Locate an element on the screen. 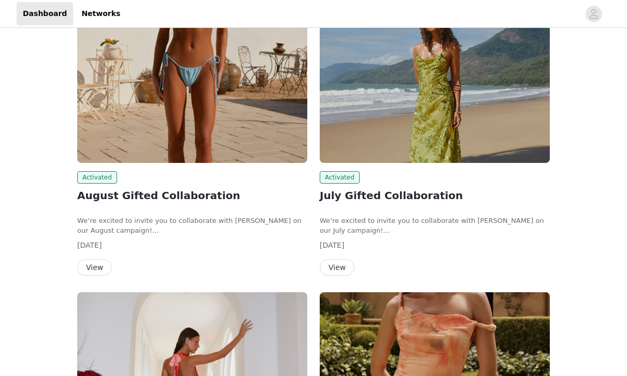 The width and height of the screenshot is (627, 376). h2: July Gifted Collaboration is located at coordinates (434, 196).